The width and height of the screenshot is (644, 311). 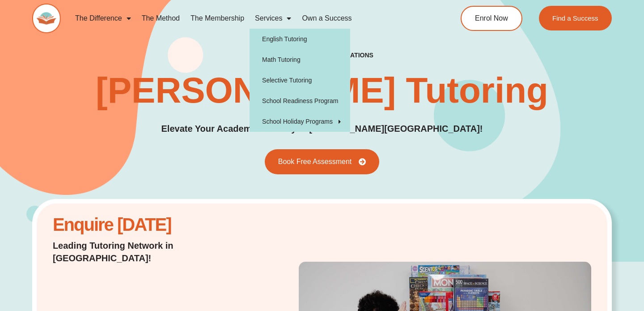 What do you see at coordinates (327, 18) in the screenshot?
I see `a: Own a Success` at bounding box center [327, 18].